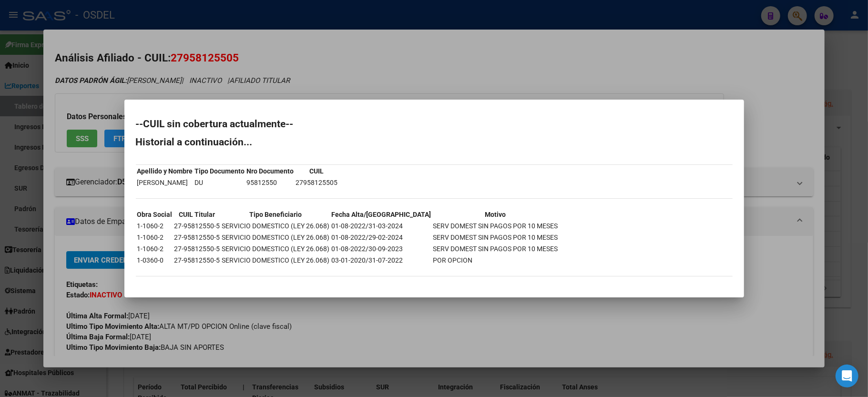 Image resolution: width=868 pixels, height=397 pixels. What do you see at coordinates (381, 248) in the screenshot?
I see `td: 01-08-2022/30-09-2023` at bounding box center [381, 248].